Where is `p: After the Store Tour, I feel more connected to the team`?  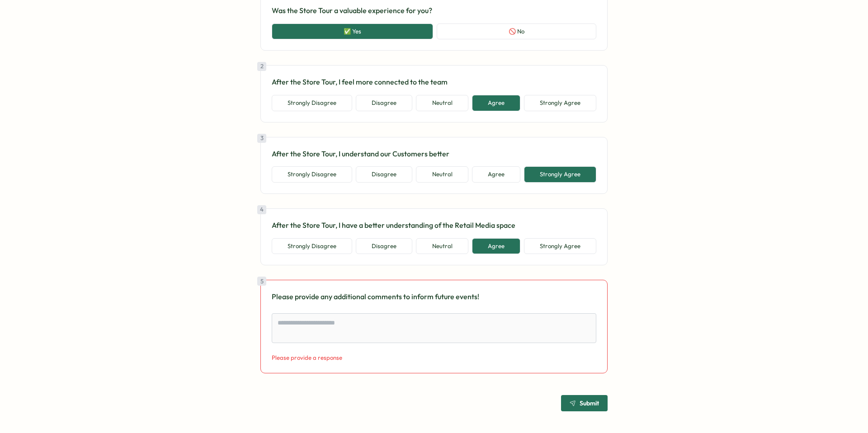 p: After the Store Tour, I feel more connected to the team is located at coordinates (434, 82).